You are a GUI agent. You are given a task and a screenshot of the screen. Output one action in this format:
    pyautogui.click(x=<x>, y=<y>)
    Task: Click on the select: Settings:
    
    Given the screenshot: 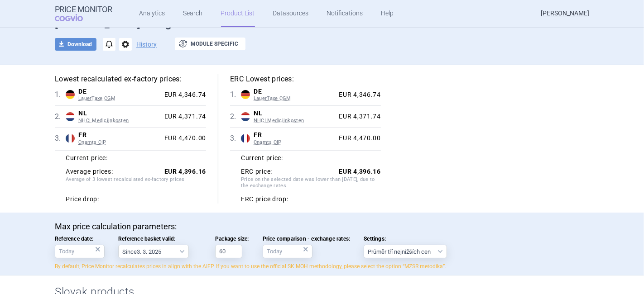 What is the action you would take?
    pyautogui.click(x=405, y=252)
    